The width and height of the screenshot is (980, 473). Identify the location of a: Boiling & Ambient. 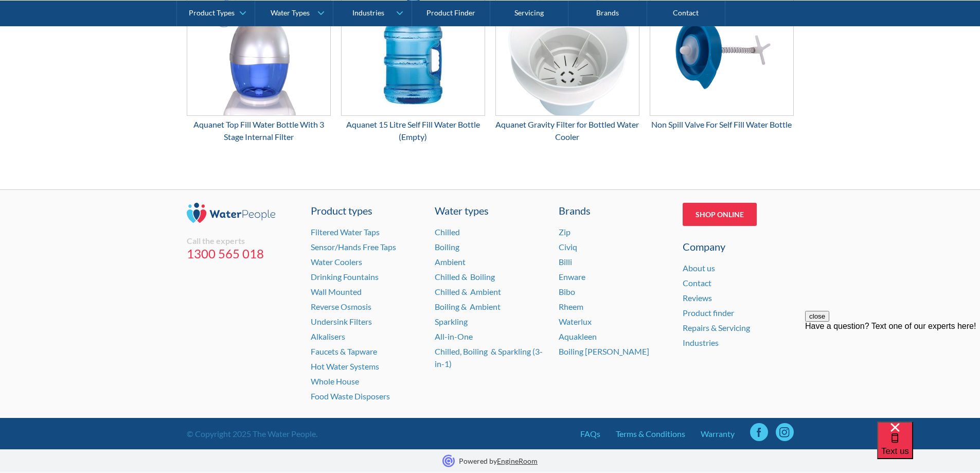
(467, 306).